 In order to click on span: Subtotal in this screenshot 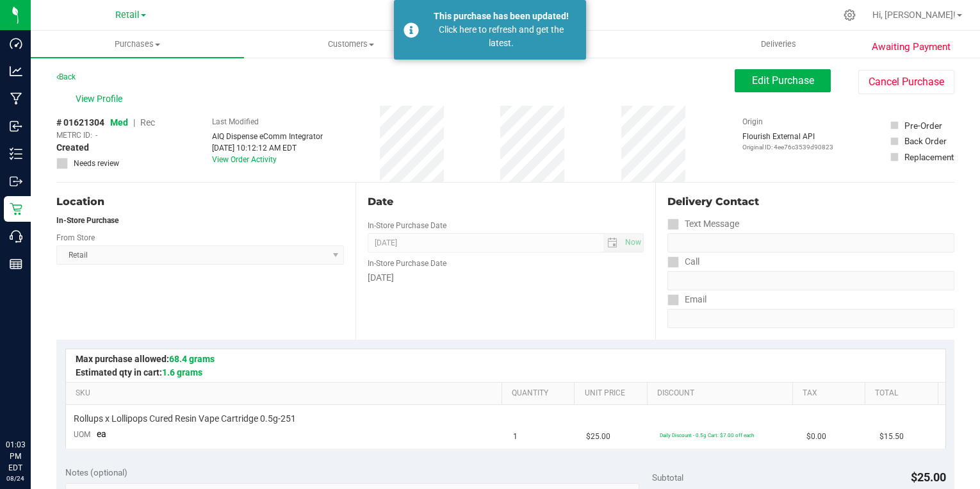, I will do `click(668, 477)`.